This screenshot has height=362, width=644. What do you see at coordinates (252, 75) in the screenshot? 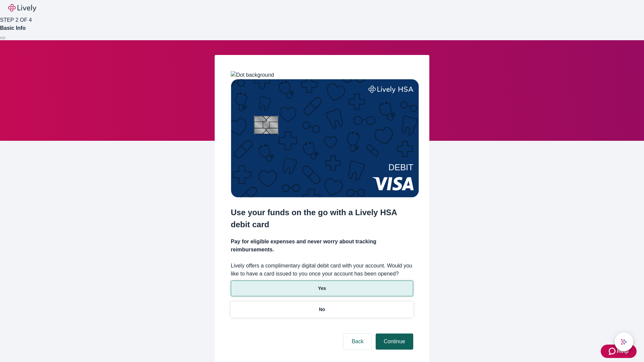
I see `img: Dot background` at bounding box center [252, 75].